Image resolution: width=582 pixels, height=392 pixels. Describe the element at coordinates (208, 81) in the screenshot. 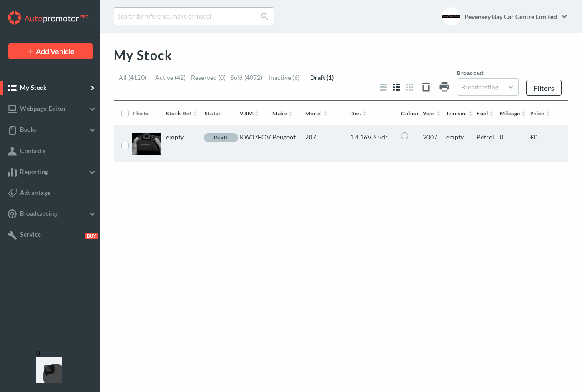

I see `a: Reserved(0)` at that location.